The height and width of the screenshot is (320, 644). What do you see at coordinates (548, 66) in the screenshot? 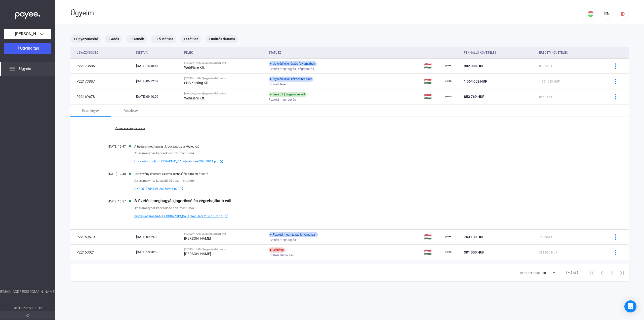
I see `span: 895 560 HUF` at bounding box center [548, 66].